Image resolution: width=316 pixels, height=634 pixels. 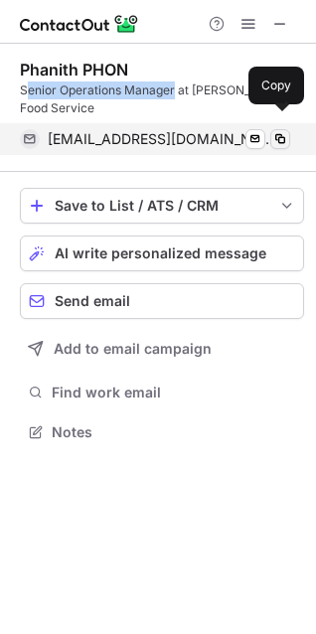 What do you see at coordinates (174, 393) in the screenshot?
I see `span: Find work email` at bounding box center [174, 393].